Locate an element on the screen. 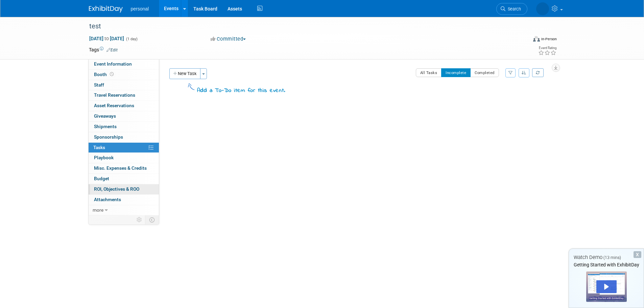 The width and height of the screenshot is (644, 308). span: Shipments is located at coordinates (105, 127).